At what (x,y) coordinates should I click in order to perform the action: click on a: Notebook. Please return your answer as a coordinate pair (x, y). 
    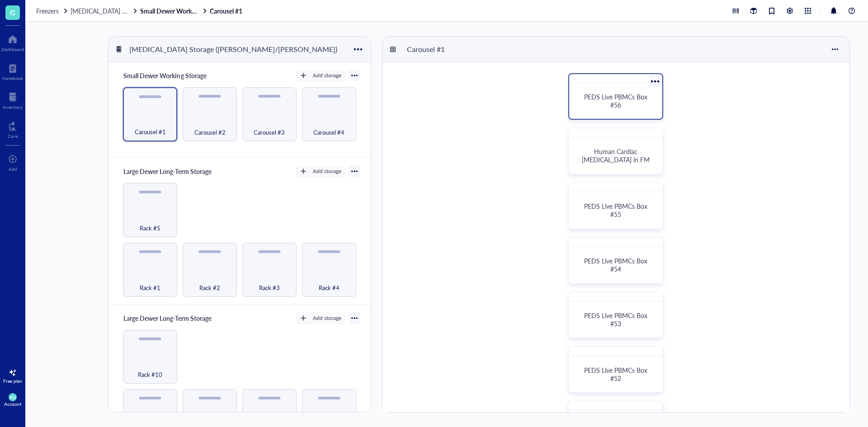
    Looking at the image, I should click on (13, 71).